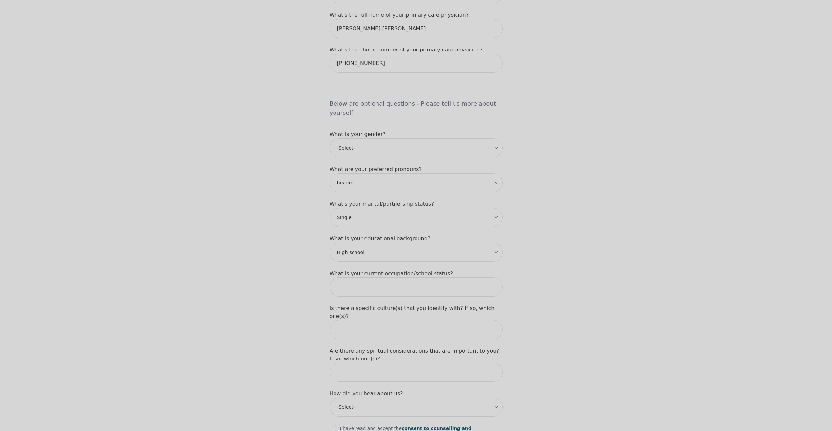  I want to click on label: What is your current occupation/school status?, so click(391, 273).